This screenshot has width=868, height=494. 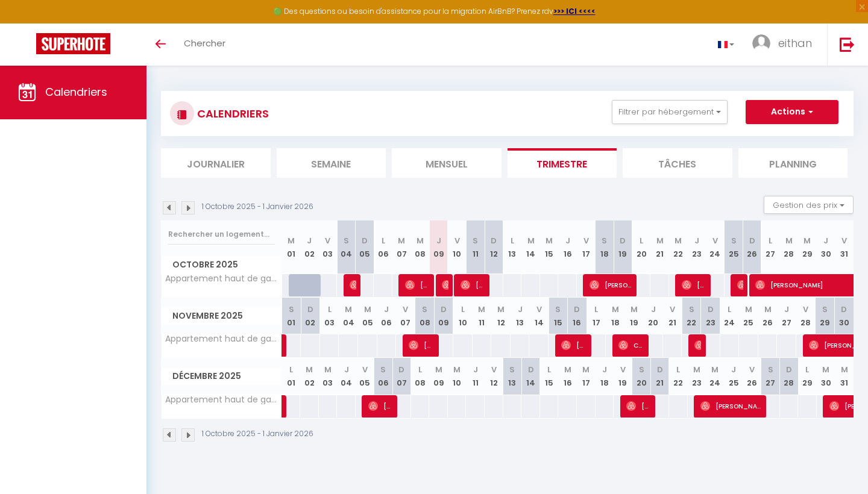 I want to click on p: 1 Octobre 2025 - 1 Janvier 2026, so click(x=257, y=206).